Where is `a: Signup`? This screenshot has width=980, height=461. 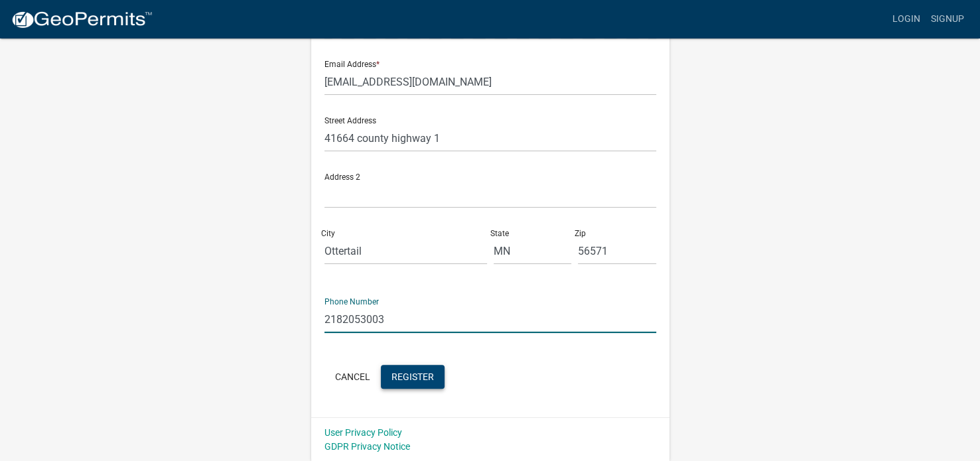
a: Signup is located at coordinates (947, 19).